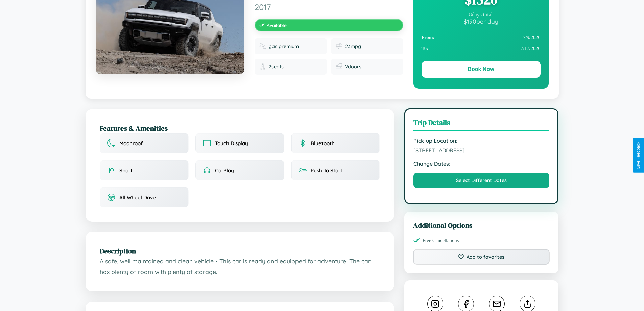 The height and width of the screenshot is (311, 644). I want to click on div: 7 / 9 / 2026, so click(481, 37).